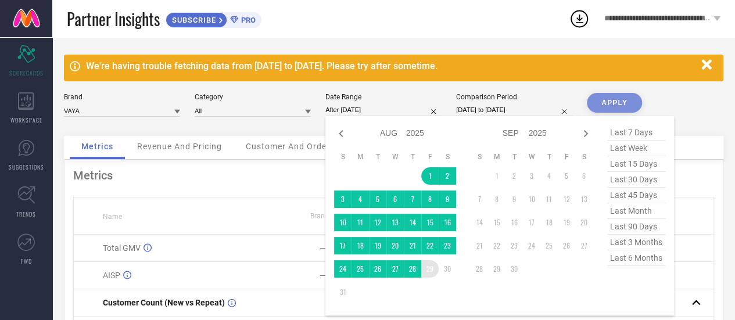  Describe the element at coordinates (549, 176) in the screenshot. I see `td: Thu Sep 04 2025` at that location.